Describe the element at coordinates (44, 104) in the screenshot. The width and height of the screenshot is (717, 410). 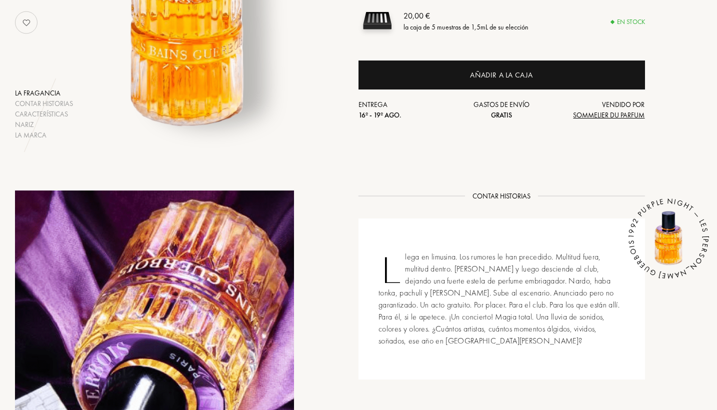
I see `div: Contar historias` at that location.